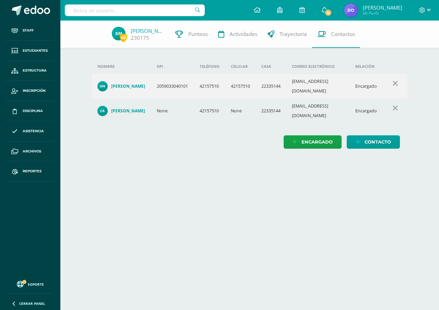  What do you see at coordinates (243, 34) in the screenshot?
I see `span: Actividades` at bounding box center [243, 34].